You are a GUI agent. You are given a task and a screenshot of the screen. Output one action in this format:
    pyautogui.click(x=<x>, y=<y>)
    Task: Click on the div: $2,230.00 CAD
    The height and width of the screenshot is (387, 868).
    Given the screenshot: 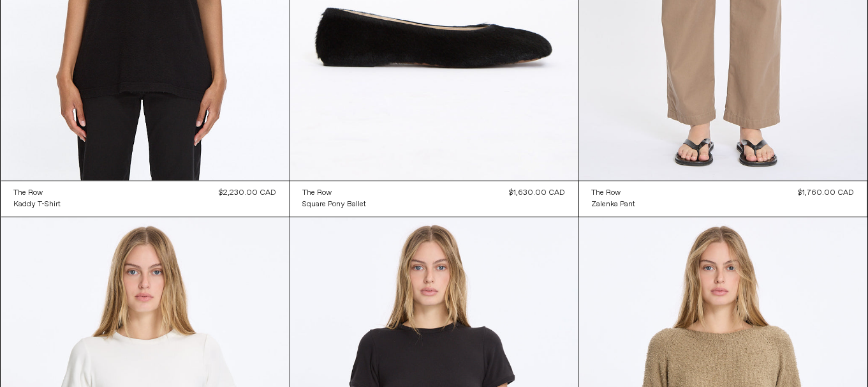 What is the action you would take?
    pyautogui.click(x=248, y=193)
    